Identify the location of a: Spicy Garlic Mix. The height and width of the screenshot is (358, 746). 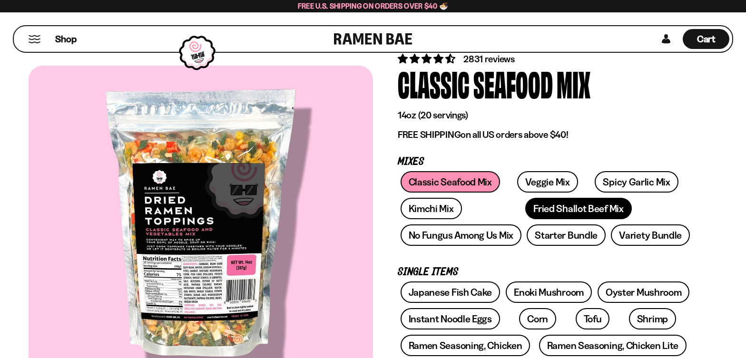
(636, 182).